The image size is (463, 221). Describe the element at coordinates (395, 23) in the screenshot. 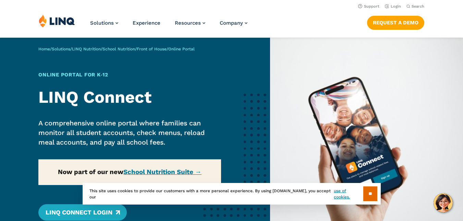

I see `a: Request a Demo` at that location.